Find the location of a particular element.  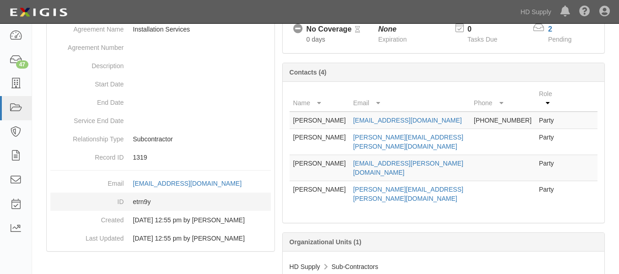

i: Help Center - Complianz is located at coordinates (584, 12).